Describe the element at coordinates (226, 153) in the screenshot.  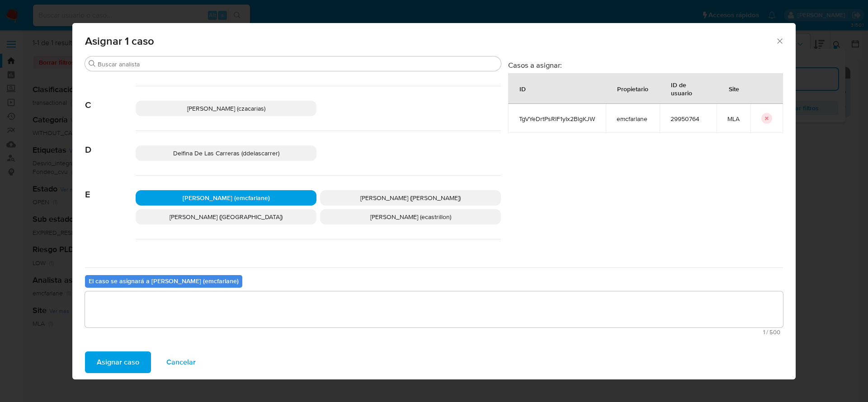
I see `span: Delfina De Las Carreras (ddelascarrer)` at that location.